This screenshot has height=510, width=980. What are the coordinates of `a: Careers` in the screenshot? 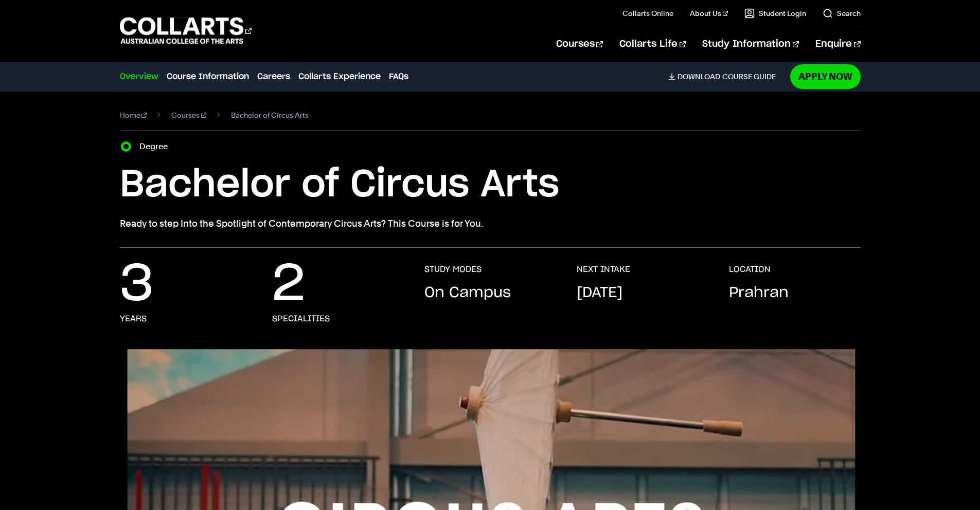 It's located at (273, 77).